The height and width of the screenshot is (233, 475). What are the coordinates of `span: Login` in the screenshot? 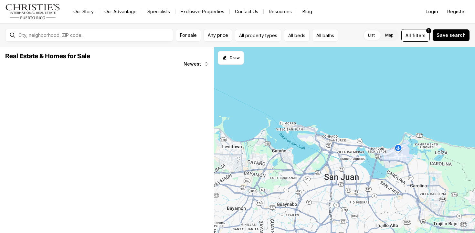 It's located at (432, 12).